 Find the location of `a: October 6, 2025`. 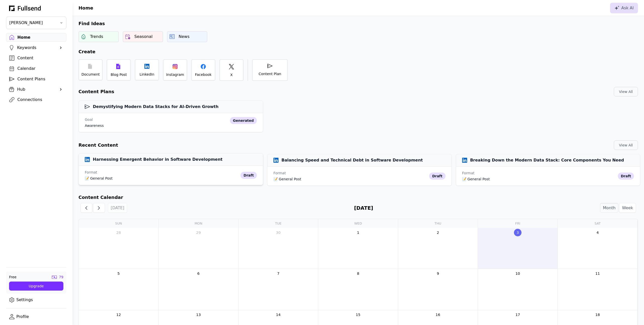

a: October 6, 2025 is located at coordinates (198, 274).